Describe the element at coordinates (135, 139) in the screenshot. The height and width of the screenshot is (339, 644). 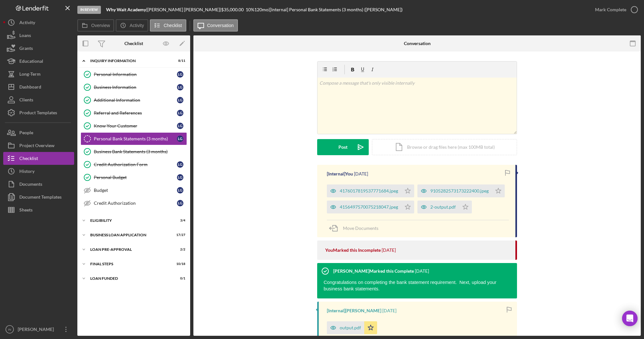
I see `div: Personal Bank Statements (3 months)` at that location.